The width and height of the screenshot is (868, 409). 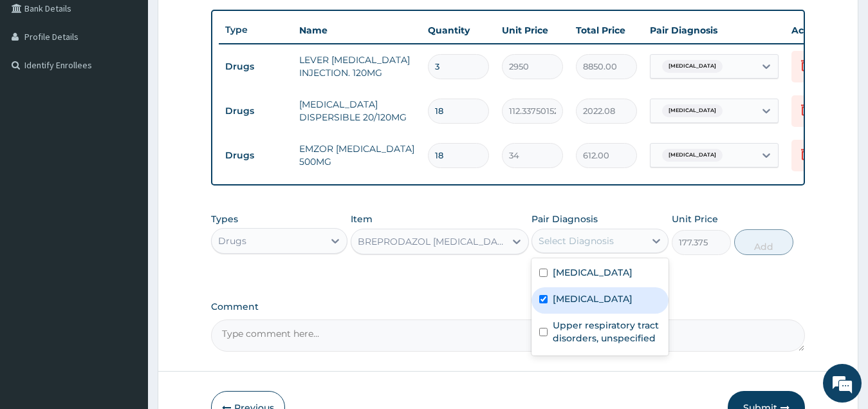 I want to click on th: Pair Diagnosis, so click(x=715, y=30).